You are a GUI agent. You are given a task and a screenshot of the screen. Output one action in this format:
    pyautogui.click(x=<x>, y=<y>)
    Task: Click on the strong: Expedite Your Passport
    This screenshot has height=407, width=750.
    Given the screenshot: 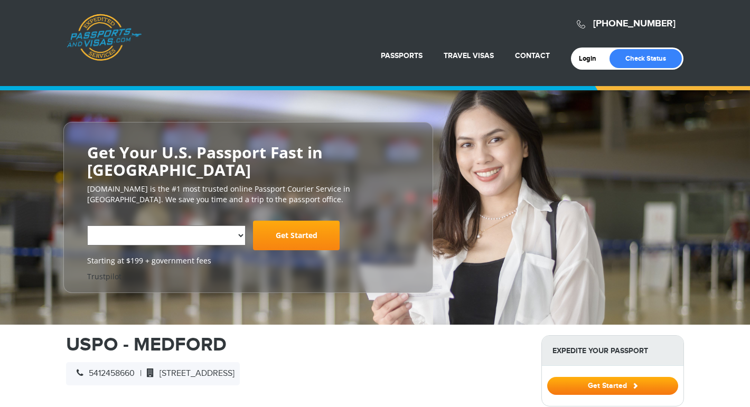 What is the action you would take?
    pyautogui.click(x=612, y=351)
    